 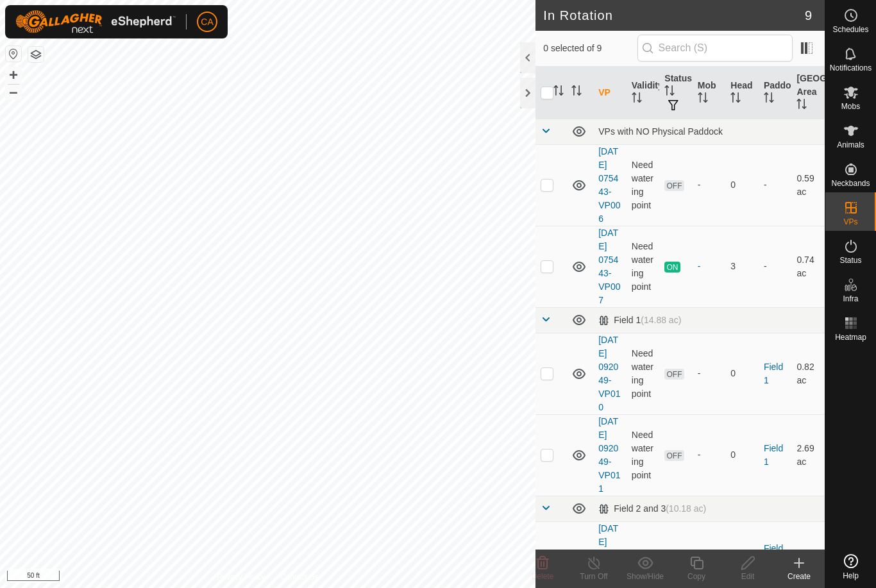 What do you see at coordinates (674, 16) in the screenshot?
I see `h2: In Rotation` at bounding box center [674, 16].